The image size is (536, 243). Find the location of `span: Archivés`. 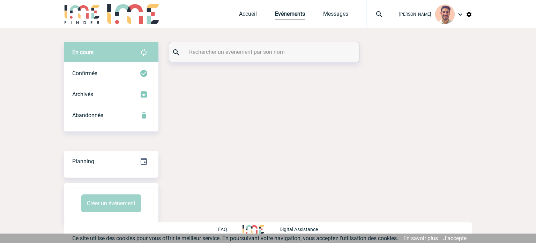

span: Archivés is located at coordinates (83, 94).